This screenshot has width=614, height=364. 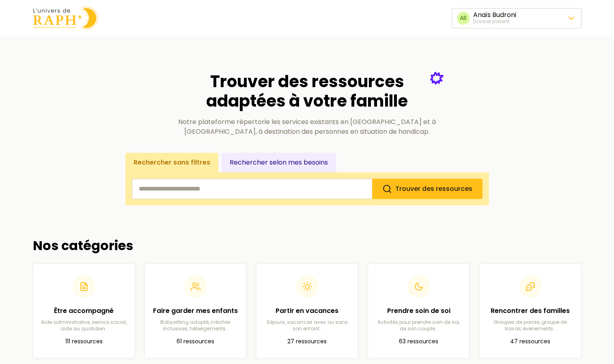 I want to click on span: Anaïs, so click(x=482, y=15).